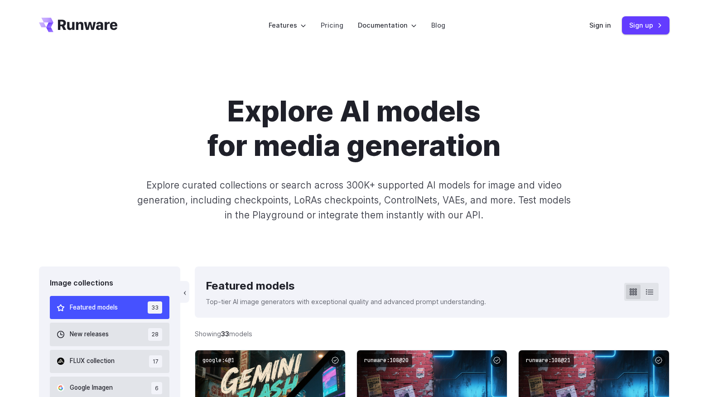 This screenshot has height=397, width=708. I want to click on button: New releases 28, so click(110, 334).